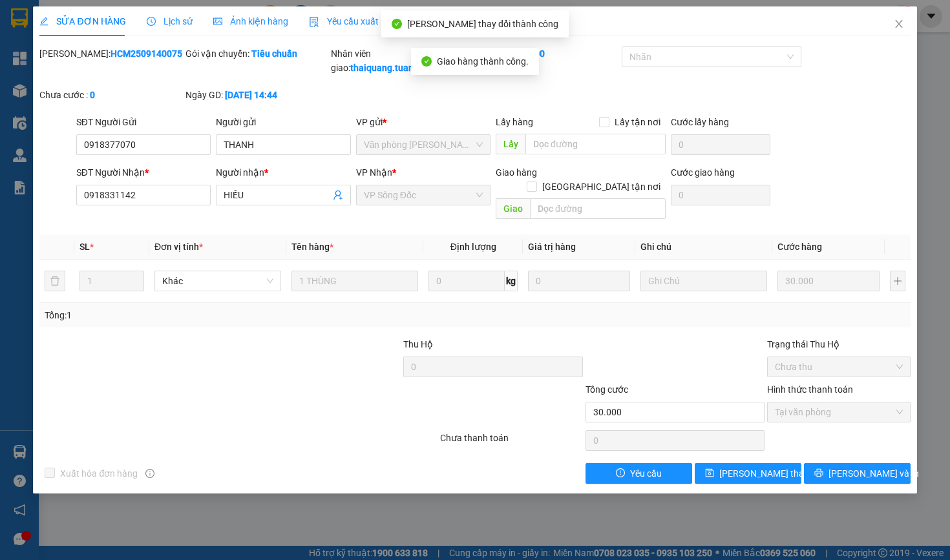  What do you see at coordinates (251, 21) in the screenshot?
I see `span: Ảnh kiện hàng` at bounding box center [251, 21].